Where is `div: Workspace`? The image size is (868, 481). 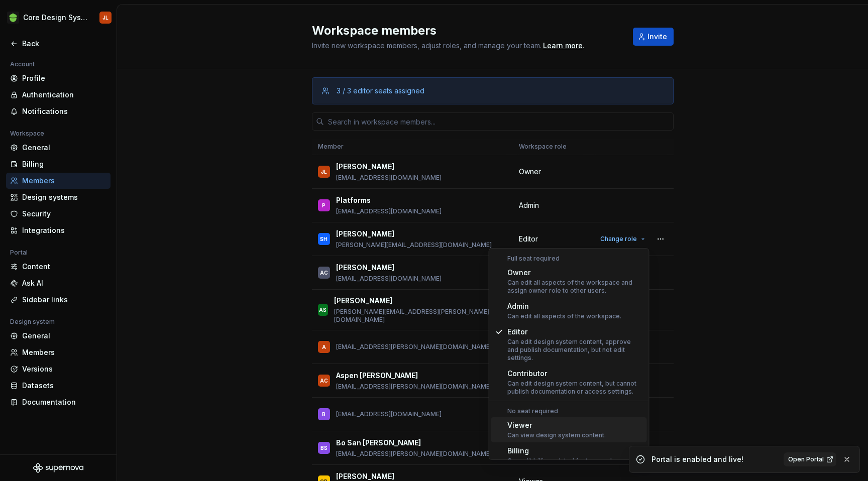 div: Workspace is located at coordinates (27, 133).